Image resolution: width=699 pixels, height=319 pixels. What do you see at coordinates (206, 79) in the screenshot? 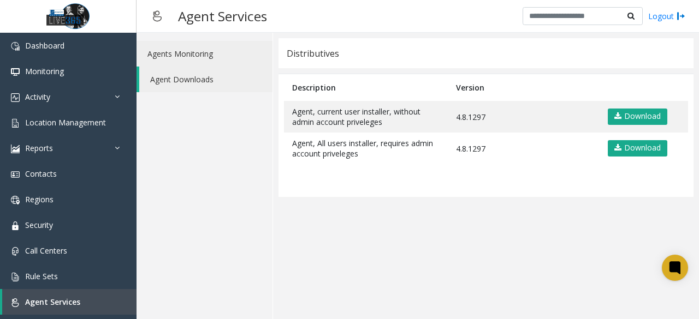
I see `a: Agent Downloads` at bounding box center [206, 79].